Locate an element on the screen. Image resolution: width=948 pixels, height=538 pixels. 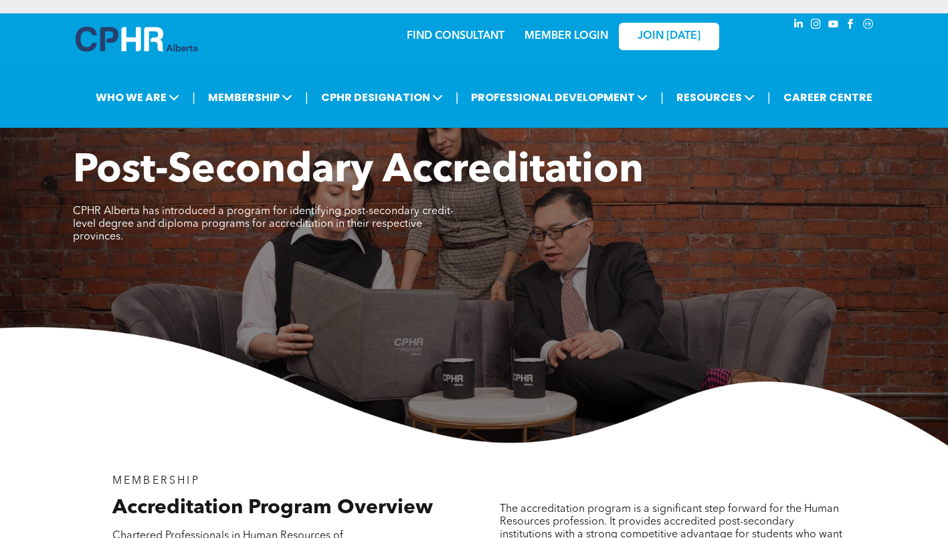
a: youtube is located at coordinates (833, 25).